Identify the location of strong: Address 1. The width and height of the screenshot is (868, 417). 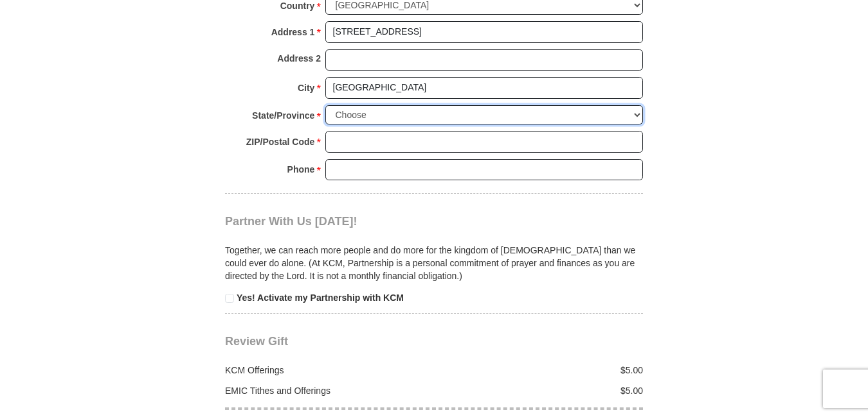
(293, 32).